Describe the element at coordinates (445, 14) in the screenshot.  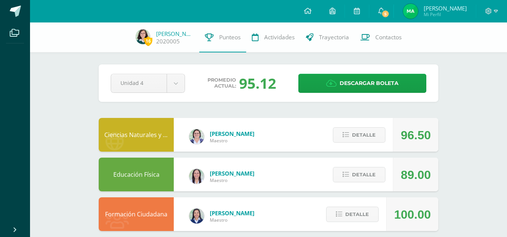
I see `span: Mi Perfil` at that location.